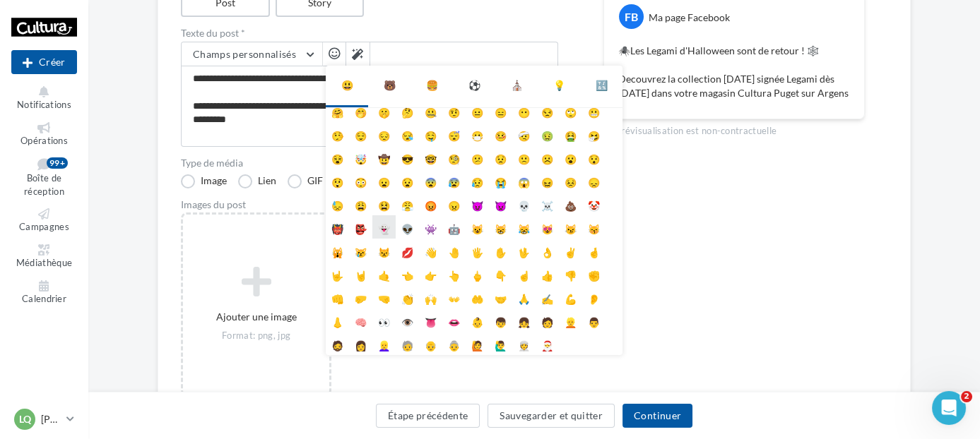 The image size is (980, 439). Describe the element at coordinates (44, 141) in the screenshot. I see `span: Opérations` at that location.